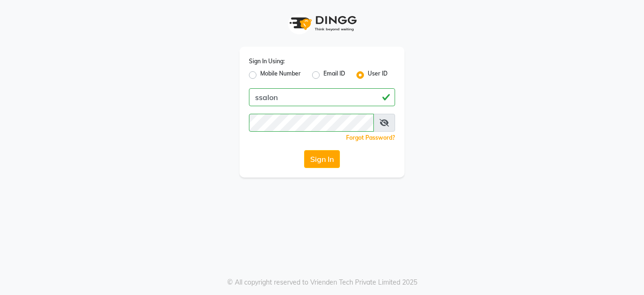 Image resolution: width=644 pixels, height=295 pixels. I want to click on label: Mobile Number, so click(281, 75).